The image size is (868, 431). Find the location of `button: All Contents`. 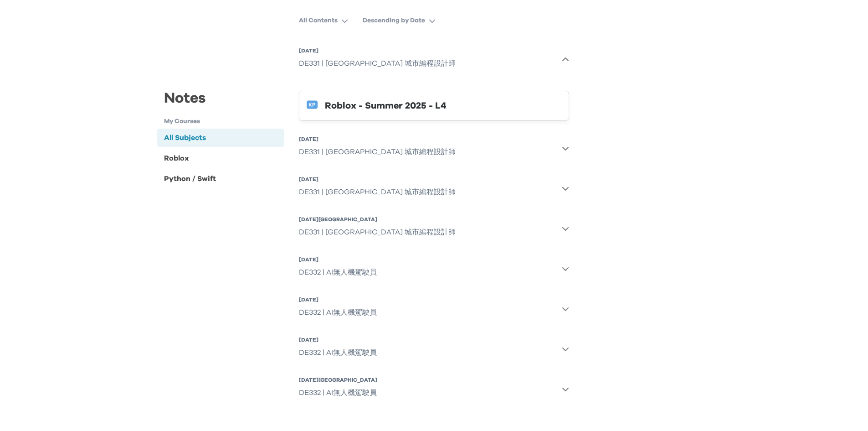

button: All Contents is located at coordinates (327, 21).